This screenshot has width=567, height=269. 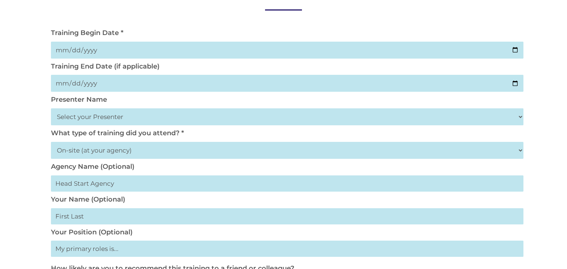 I want to click on label: Agency Name (Optional), so click(x=93, y=167).